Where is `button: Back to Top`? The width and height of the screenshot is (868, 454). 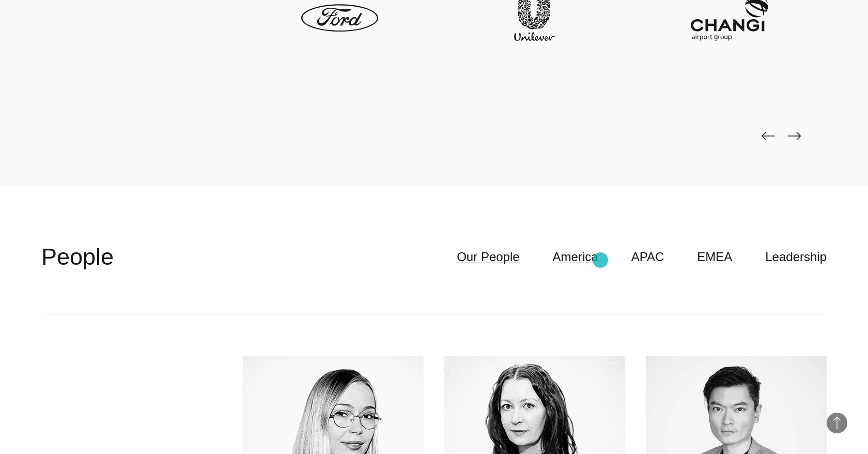
button: Back to Top is located at coordinates (837, 422).